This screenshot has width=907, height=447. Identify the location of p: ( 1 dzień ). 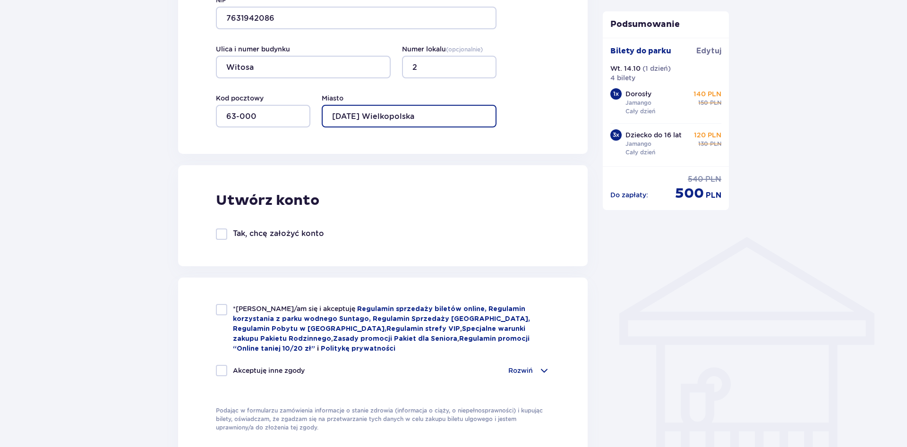
(657, 68).